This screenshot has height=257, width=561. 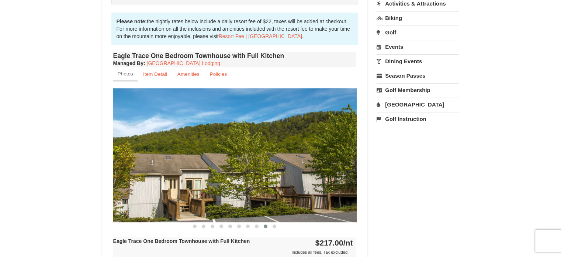 I want to click on span: Managed By, so click(x=128, y=63).